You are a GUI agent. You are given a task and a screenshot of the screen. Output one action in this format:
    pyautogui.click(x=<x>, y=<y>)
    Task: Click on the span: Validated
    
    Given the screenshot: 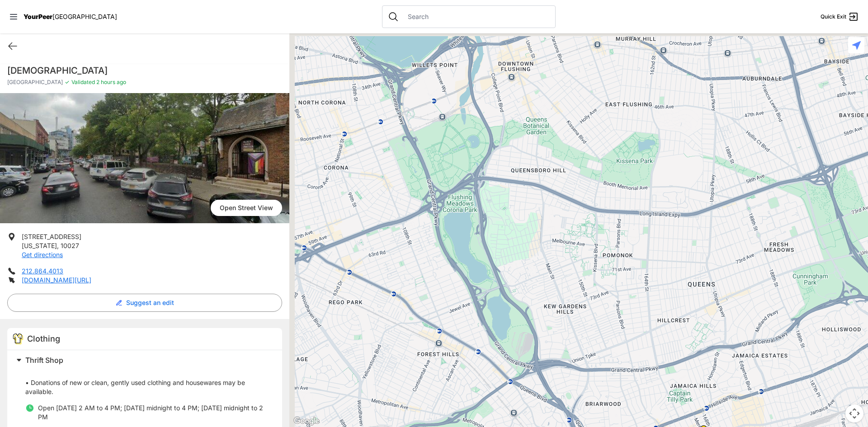 What is the action you would take?
    pyautogui.click(x=83, y=82)
    